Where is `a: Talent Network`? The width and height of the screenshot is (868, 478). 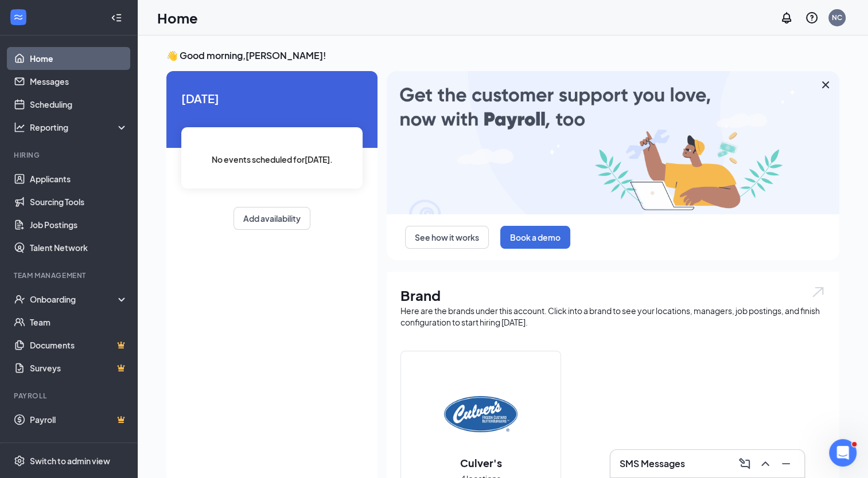 a: Talent Network is located at coordinates (78, 248).